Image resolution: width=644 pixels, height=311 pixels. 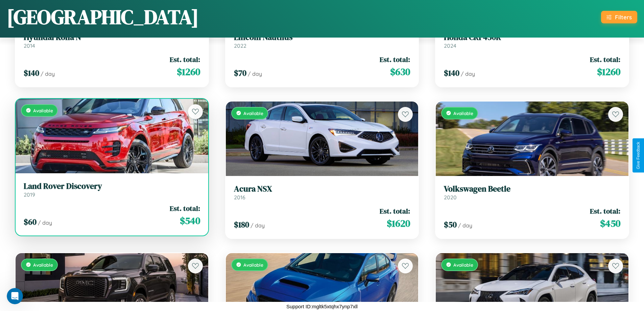 What do you see at coordinates (450, 225) in the screenshot?
I see `span: $ 50` at bounding box center [450, 225].